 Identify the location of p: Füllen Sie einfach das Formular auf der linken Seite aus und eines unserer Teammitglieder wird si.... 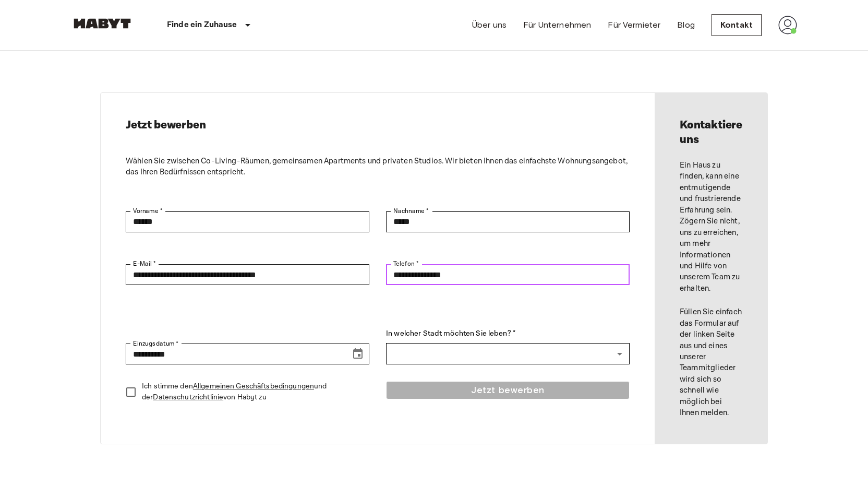
(710, 362).